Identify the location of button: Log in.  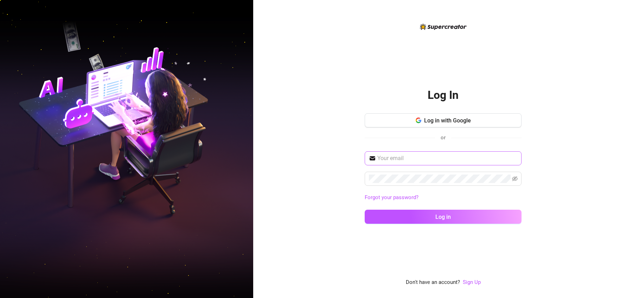
(443, 217).